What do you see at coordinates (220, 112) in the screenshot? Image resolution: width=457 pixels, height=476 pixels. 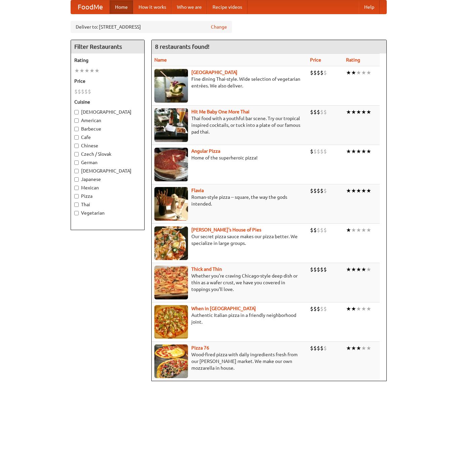 I see `b: Hit Me Baby One More Thai` at bounding box center [220, 112].